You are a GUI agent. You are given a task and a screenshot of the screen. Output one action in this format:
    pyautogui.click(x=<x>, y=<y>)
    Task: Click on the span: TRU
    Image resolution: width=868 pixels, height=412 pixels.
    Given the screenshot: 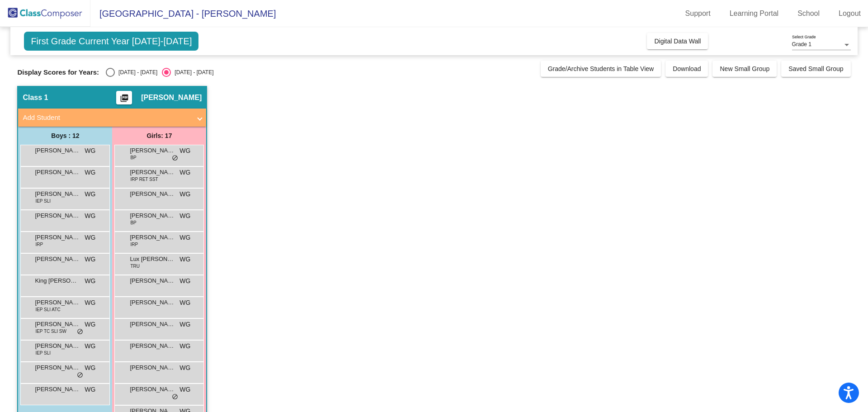 What is the action you would take?
    pyautogui.click(x=135, y=266)
    